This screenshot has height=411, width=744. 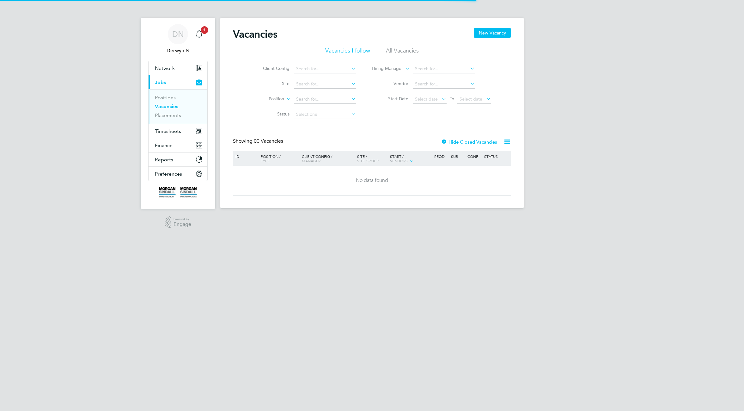 I want to click on label: Client Config, so click(x=271, y=68).